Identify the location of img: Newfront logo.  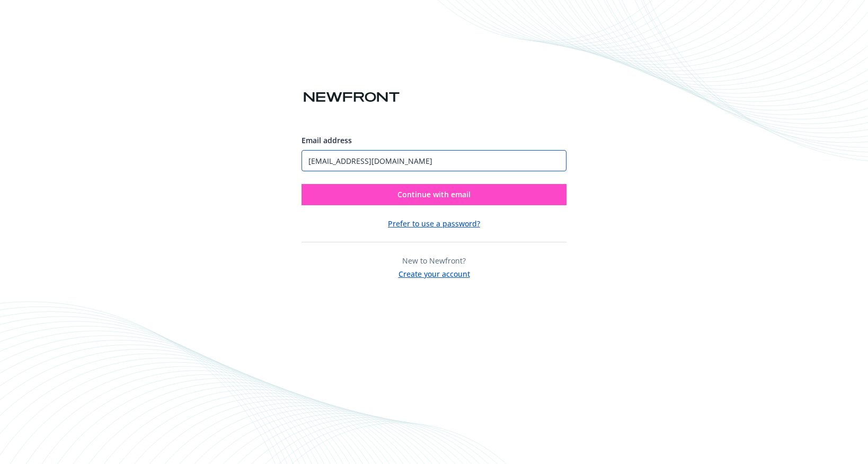
(351, 97).